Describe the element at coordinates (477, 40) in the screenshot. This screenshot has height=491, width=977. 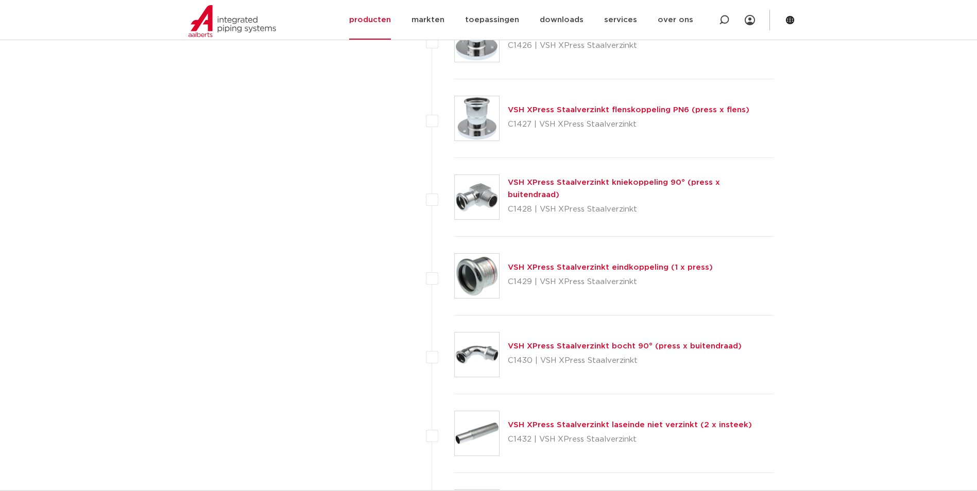
I see `img: Thumbnail for VSH XPress Staalverzinkt flenskoppeling PN16 (press x flens)` at that location.